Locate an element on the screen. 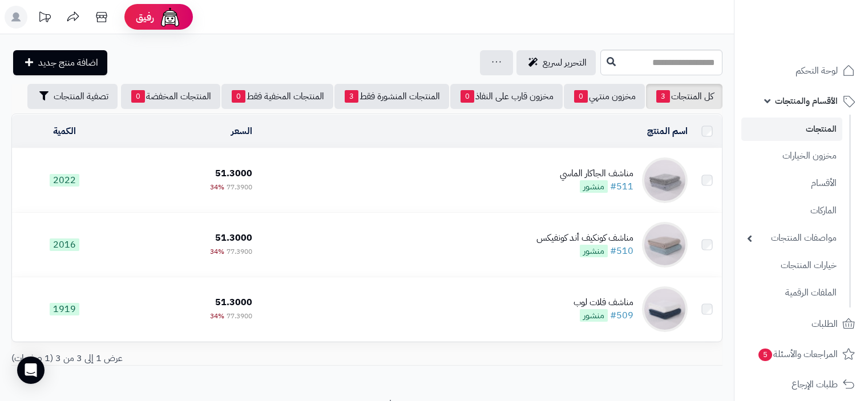 Image resolution: width=868 pixels, height=401 pixels. a: مخزون منتهي0 is located at coordinates (604, 96).